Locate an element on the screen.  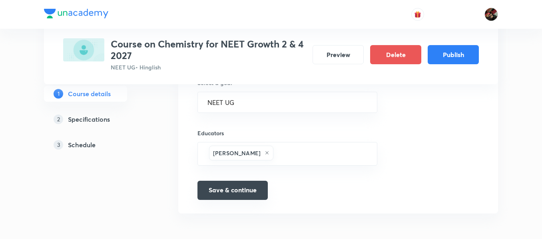
img: CBB59745-C76D-411F-B33C-FDC617557277_plus.png is located at coordinates (84, 50).